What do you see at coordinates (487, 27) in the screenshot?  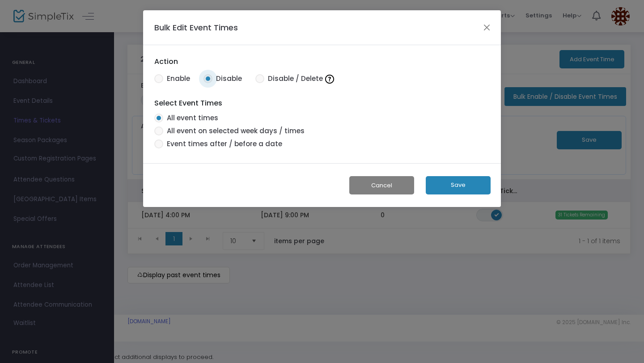 I see `button: Close` at bounding box center [487, 27].